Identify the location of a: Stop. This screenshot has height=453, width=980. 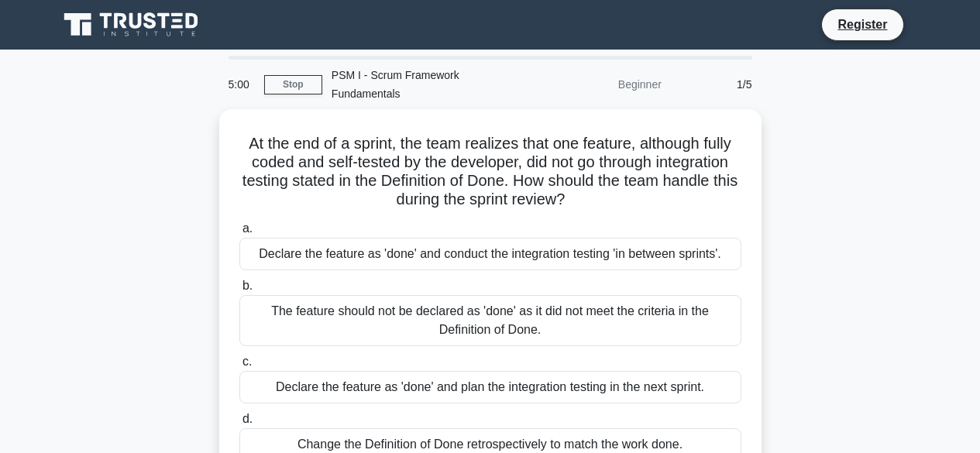
(293, 84).